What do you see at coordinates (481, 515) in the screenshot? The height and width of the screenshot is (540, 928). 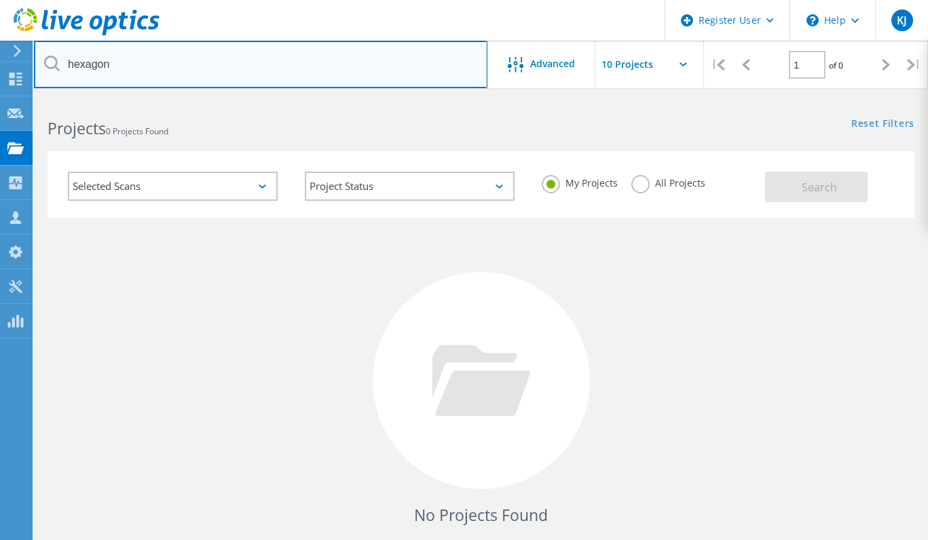 I see `h4: No Projects Found` at bounding box center [481, 515].